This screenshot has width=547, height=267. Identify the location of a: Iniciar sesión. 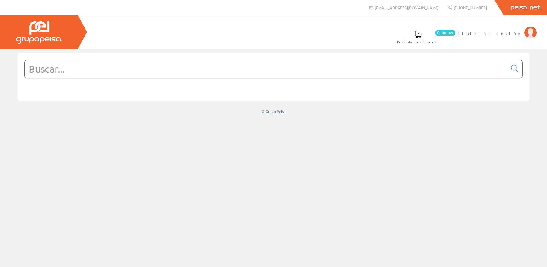
(499, 28).